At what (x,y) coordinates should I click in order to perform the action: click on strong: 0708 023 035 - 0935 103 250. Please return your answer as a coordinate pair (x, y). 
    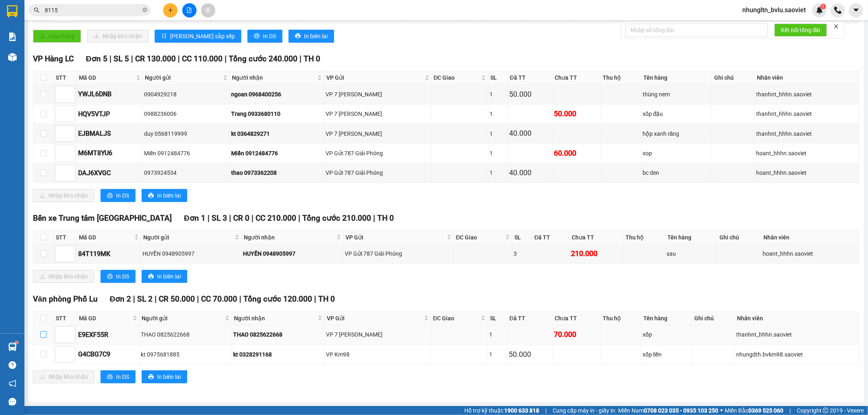
    Looking at the image, I should click on (681, 411).